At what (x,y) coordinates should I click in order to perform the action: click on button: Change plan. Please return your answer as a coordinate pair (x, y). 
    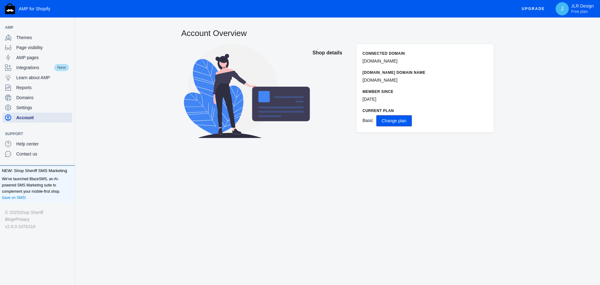
    Looking at the image, I should click on (394, 121).